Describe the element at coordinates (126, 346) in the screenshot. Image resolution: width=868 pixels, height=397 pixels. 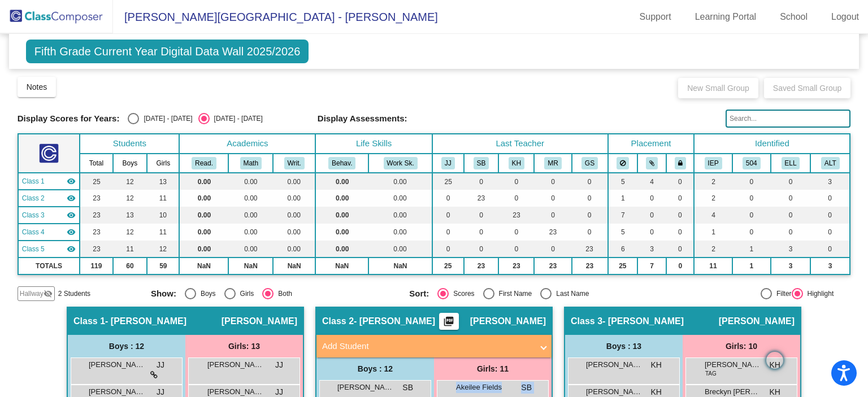
I see `div: Boys : 12` at that location.